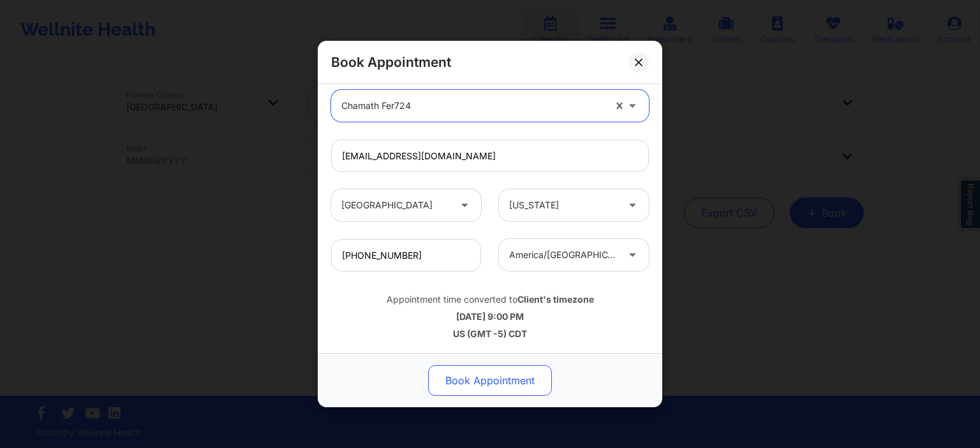  Describe the element at coordinates (391, 62) in the screenshot. I see `h2: Book Appointment` at that location.